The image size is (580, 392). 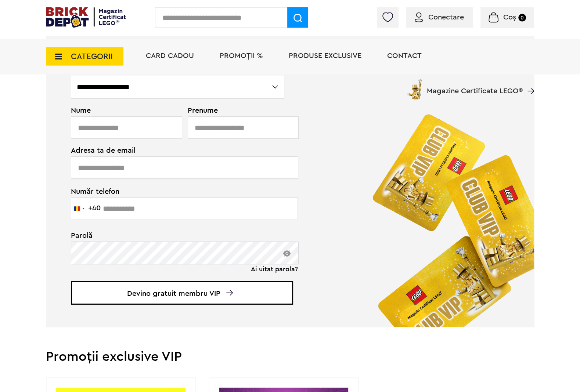 What do you see at coordinates (510, 17) in the screenshot?
I see `span: Coș` at bounding box center [510, 17].